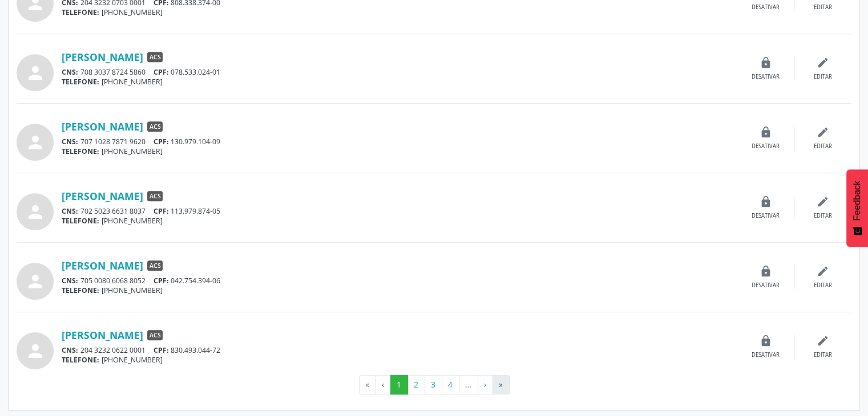  What do you see at coordinates (399, 384) in the screenshot?
I see `button: Go to page 1` at bounding box center [399, 384].